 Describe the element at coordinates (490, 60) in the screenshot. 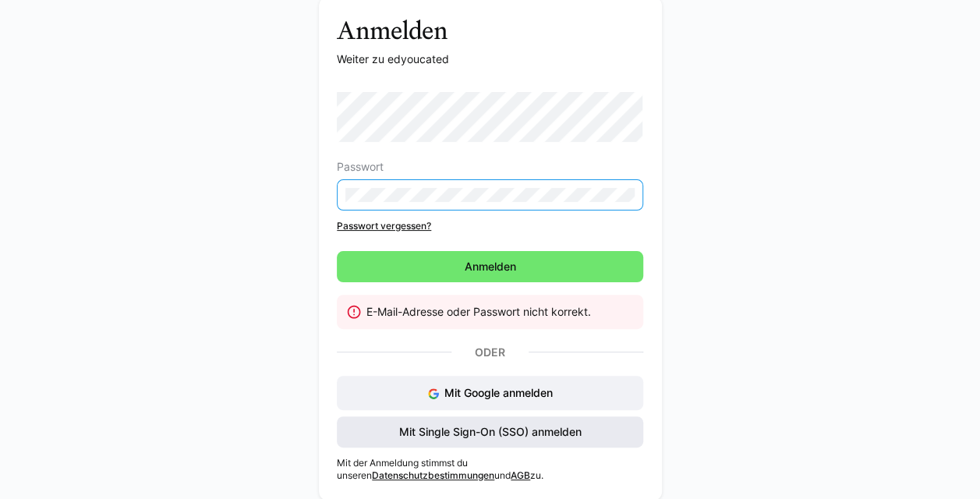

I see `p: Weiter zu edyoucated` at that location.